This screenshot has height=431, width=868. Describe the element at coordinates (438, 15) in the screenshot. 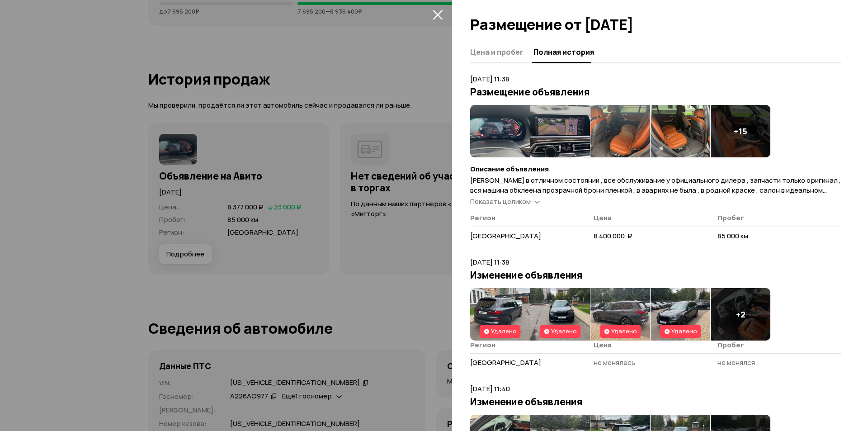

I see `button: закрыть` at that location.